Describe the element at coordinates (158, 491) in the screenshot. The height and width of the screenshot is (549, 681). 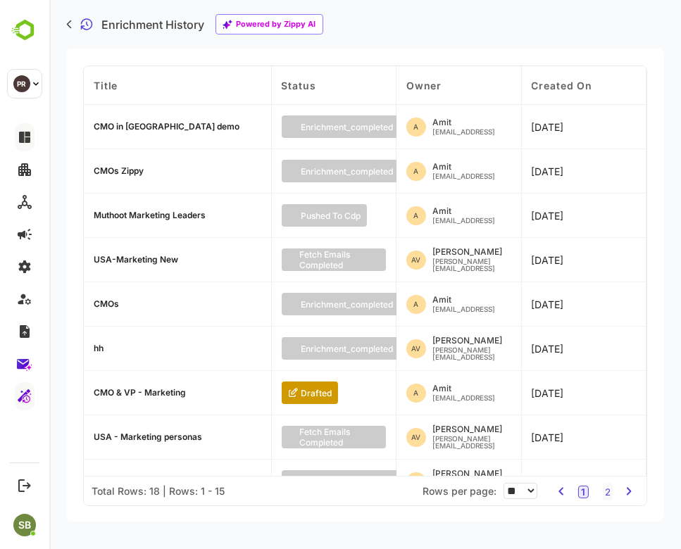
I see `div: Total Rows: 18 | Rows: 1 - 15` at that location.